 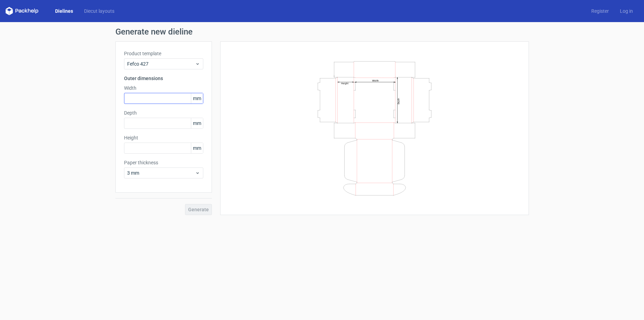 What do you see at coordinates (164, 79) in the screenshot?
I see `h3: Outer dimensions` at bounding box center [164, 79].